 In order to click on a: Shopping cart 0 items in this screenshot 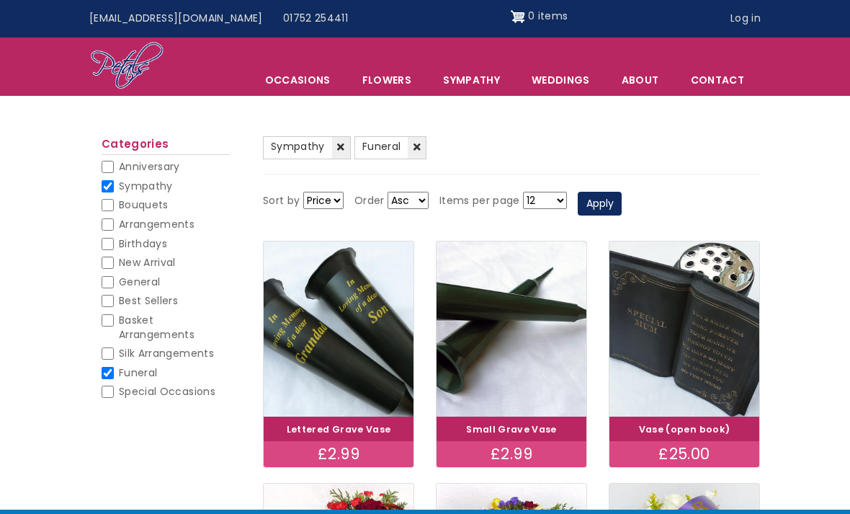, I will do `click(540, 17)`.